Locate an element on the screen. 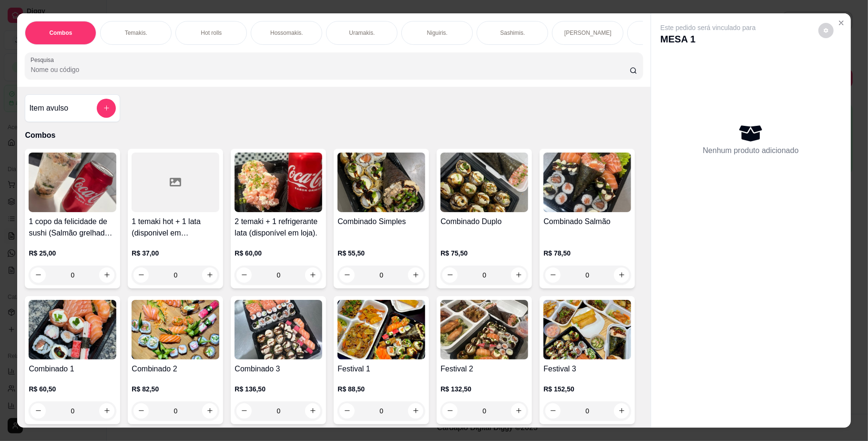 This screenshot has height=441, width=868. button: Close is located at coordinates (841, 23).